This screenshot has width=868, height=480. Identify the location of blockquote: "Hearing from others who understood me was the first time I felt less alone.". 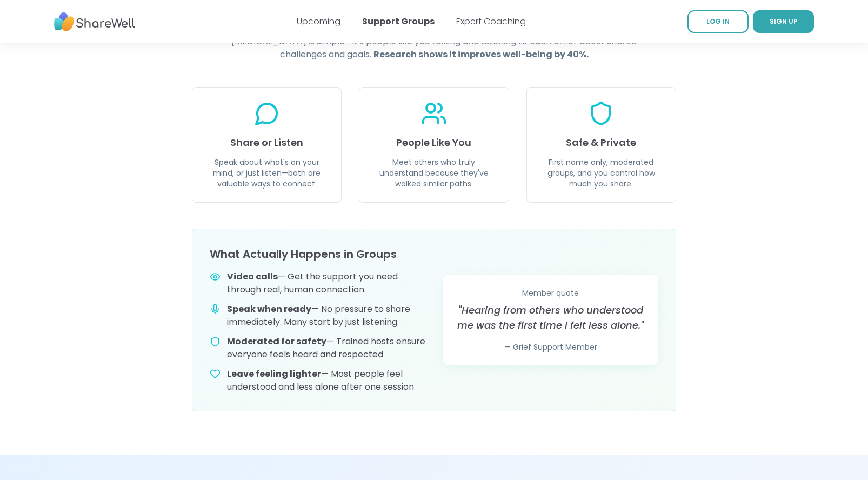
(550, 318).